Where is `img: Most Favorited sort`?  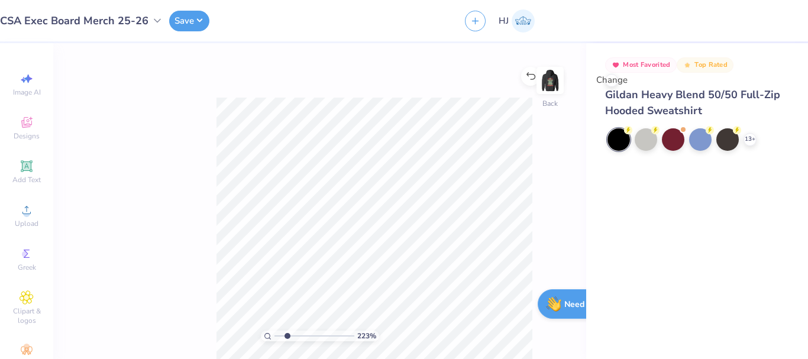
img: Most Favorited sort is located at coordinates (616, 65).